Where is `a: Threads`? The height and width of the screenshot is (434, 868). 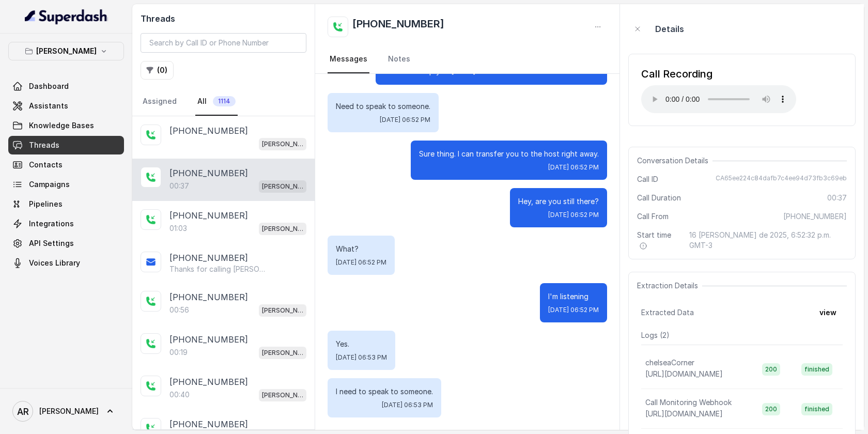
a: Threads is located at coordinates (66, 146).